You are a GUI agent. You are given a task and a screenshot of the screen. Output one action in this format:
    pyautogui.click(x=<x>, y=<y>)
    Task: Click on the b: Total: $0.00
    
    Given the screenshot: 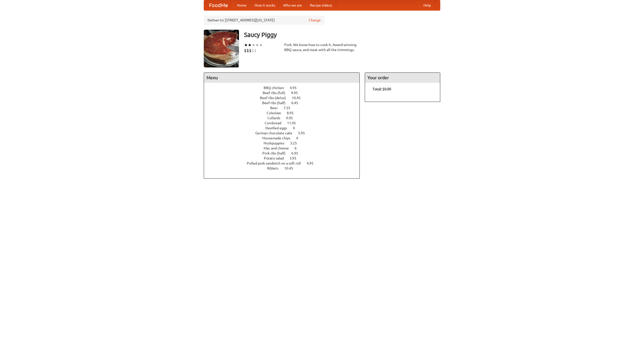 What is the action you would take?
    pyautogui.click(x=382, y=89)
    